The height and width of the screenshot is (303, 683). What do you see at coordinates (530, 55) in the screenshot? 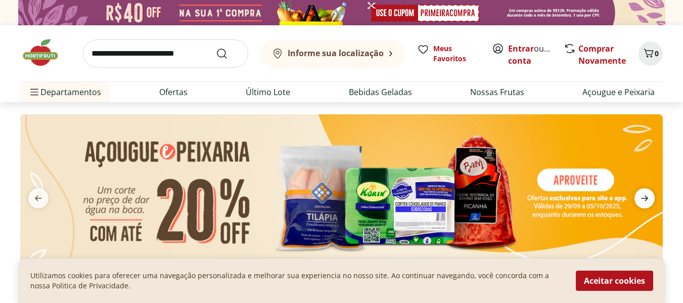
I see `span: ou` at bounding box center [530, 55].